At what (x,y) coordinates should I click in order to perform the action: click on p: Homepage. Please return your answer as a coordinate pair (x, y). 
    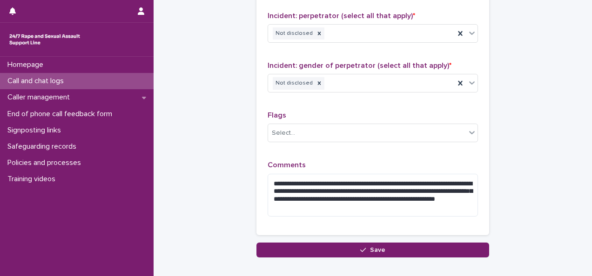
    Looking at the image, I should click on (27, 65).